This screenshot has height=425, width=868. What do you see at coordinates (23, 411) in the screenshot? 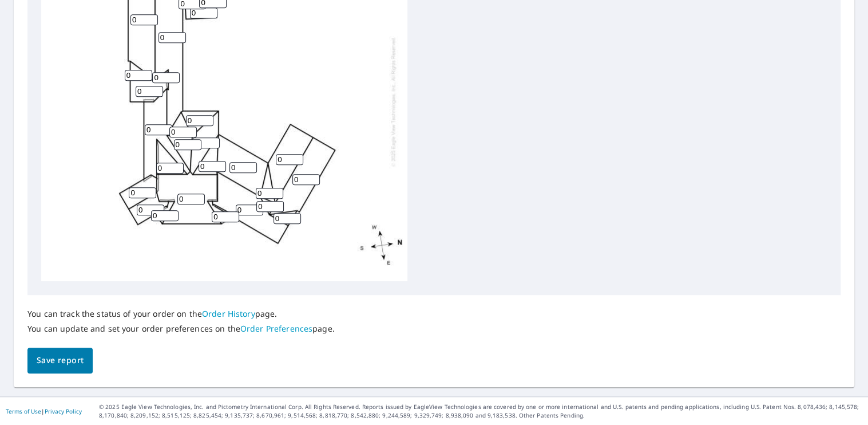
I see `a: Terms of Use` at bounding box center [23, 411].